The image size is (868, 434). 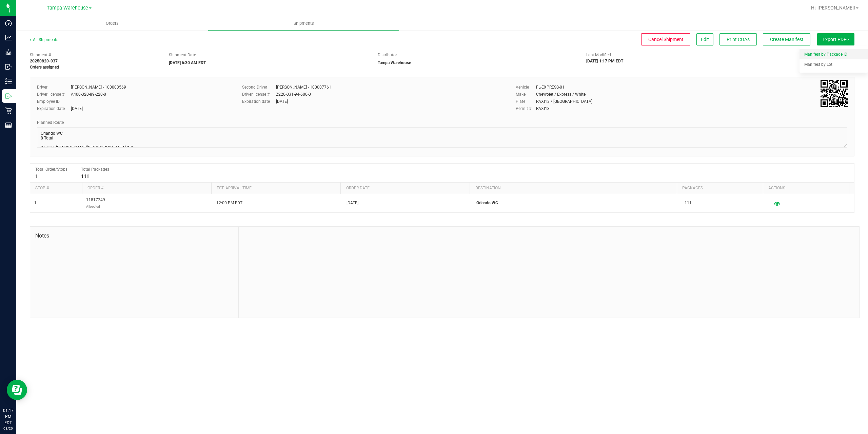 I want to click on span: Shipments, so click(x=304, y=23).